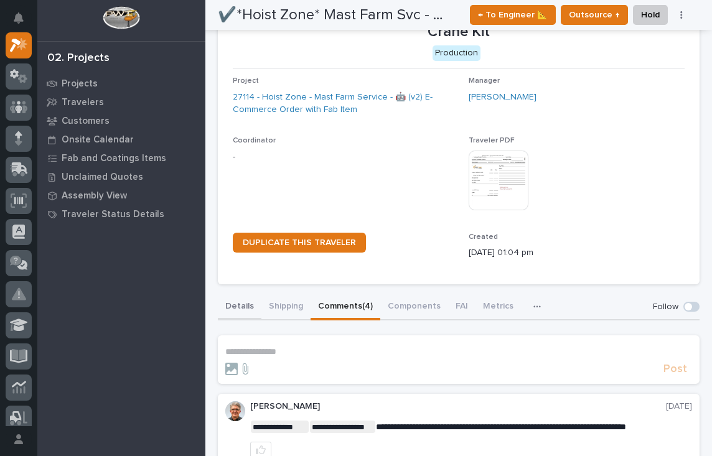  Describe the element at coordinates (113, 215) in the screenshot. I see `p: Traveler Status Details` at that location.